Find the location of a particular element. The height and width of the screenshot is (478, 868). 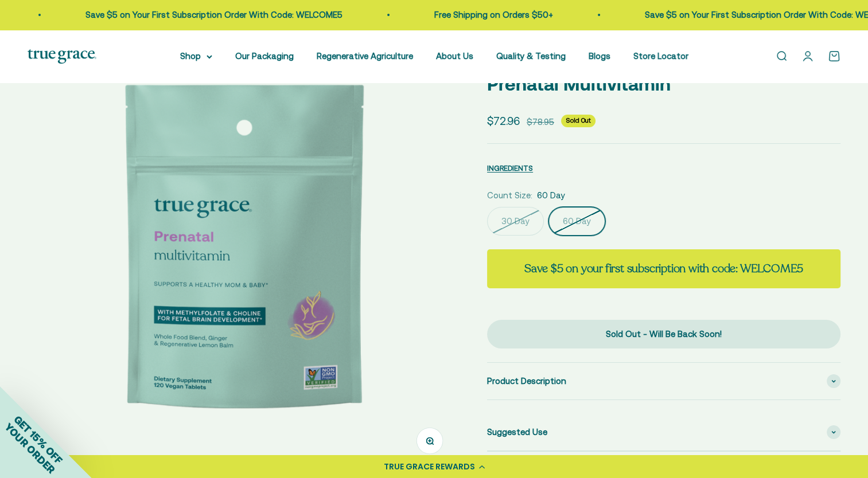

span: GET 15% OFF is located at coordinates (38, 440).